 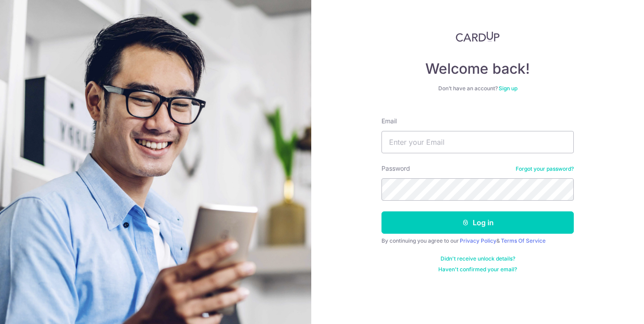 What do you see at coordinates (478, 241) in the screenshot?
I see `a: Privacy Policy` at bounding box center [478, 241].